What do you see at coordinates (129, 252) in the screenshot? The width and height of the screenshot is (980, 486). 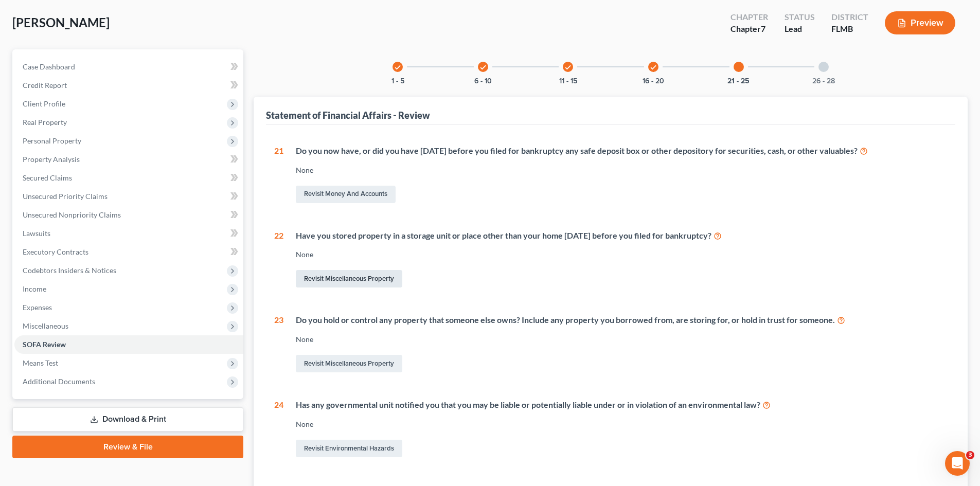 I see `a: Executory Contracts` at bounding box center [129, 252].